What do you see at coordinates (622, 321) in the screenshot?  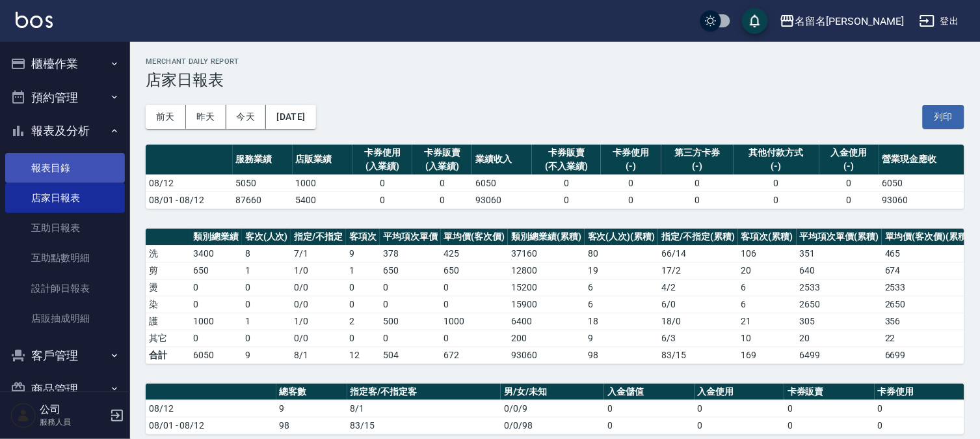 I see `td: 18` at bounding box center [622, 321].